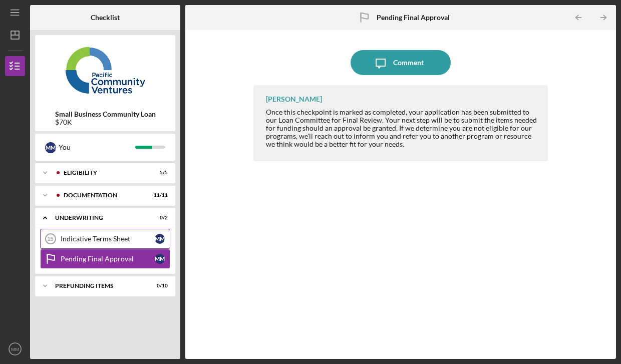 The height and width of the screenshot is (364, 621). Describe the element at coordinates (97, 147) in the screenshot. I see `div: You` at that location.